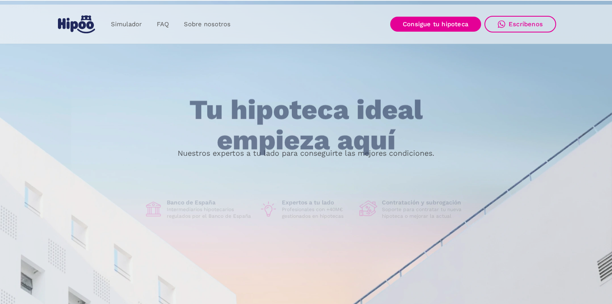 This screenshot has height=304, width=612. I want to click on p: Nuestros expertos a tu lado para conseguirte las mejores condiciones., so click(306, 153).